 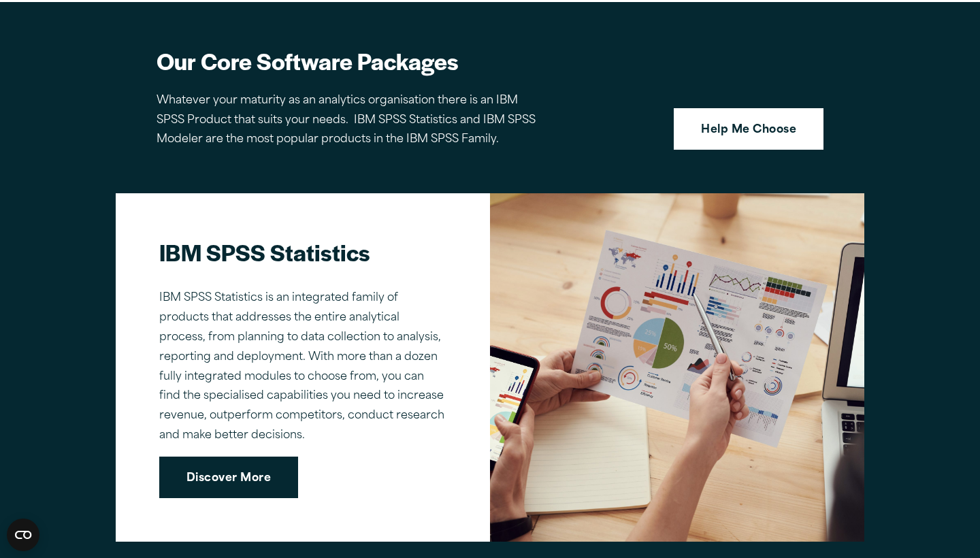 What do you see at coordinates (23, 534) in the screenshot?
I see `button: Open CMP widget` at bounding box center [23, 534].